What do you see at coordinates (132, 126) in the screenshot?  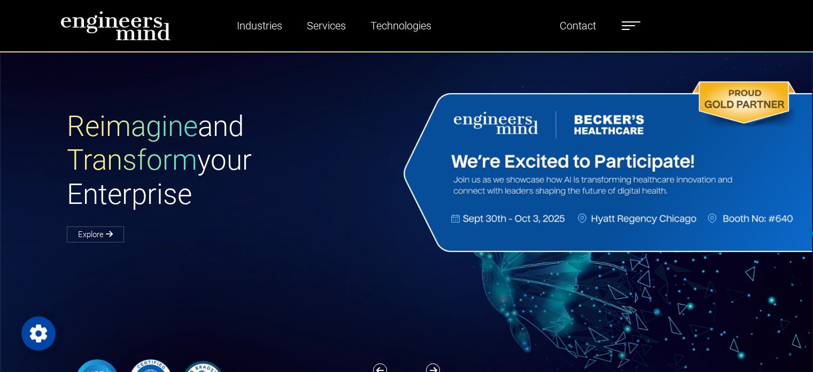 I see `span: Reimagine` at bounding box center [132, 126].